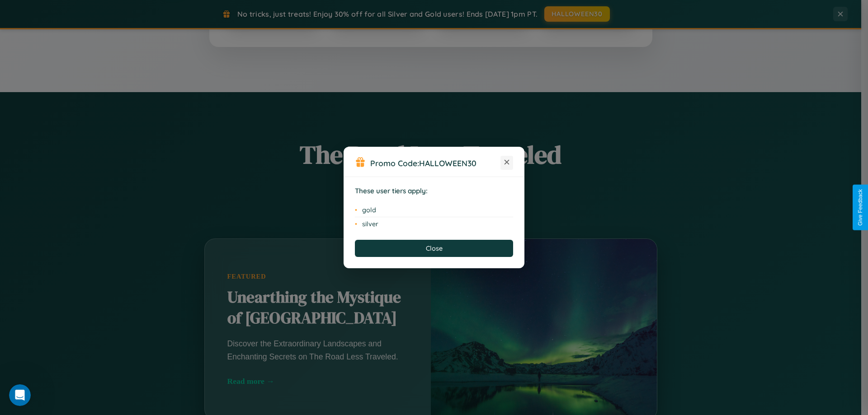 This screenshot has height=415, width=868. What do you see at coordinates (860, 208) in the screenshot?
I see `div: Give Feedback` at bounding box center [860, 208].